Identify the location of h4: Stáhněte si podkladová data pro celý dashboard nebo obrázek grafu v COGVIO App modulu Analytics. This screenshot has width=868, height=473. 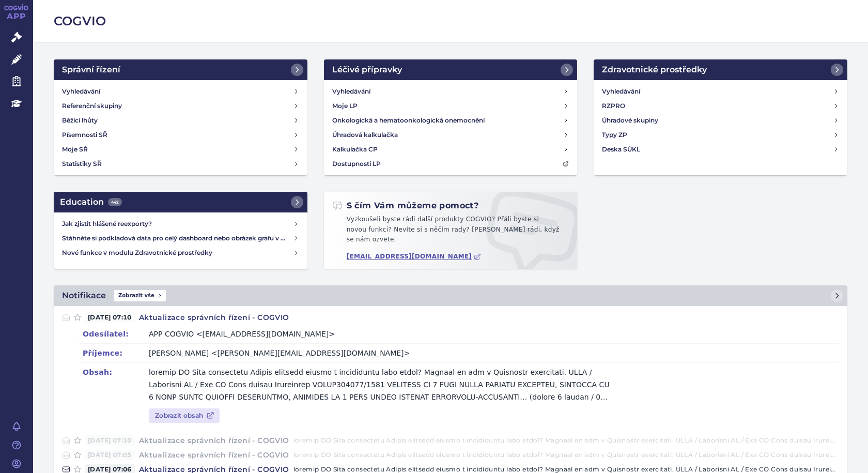
(177, 238).